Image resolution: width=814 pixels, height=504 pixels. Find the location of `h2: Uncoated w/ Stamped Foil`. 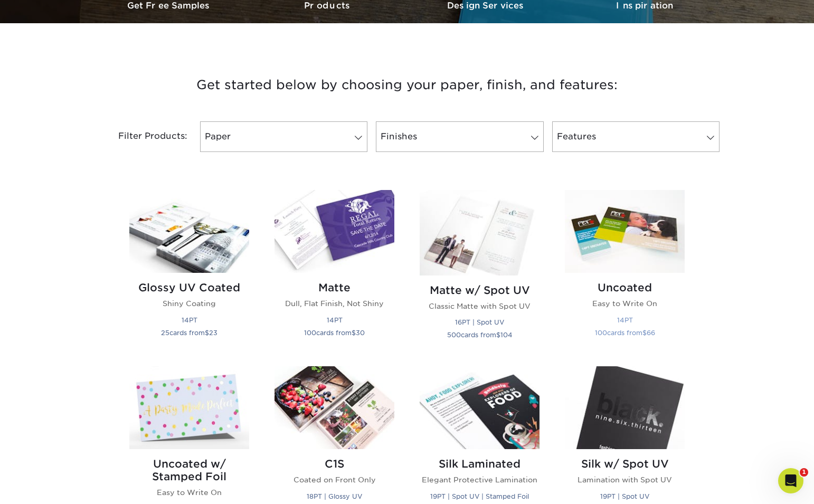

h2: Uncoated w/ Stamped Foil is located at coordinates (189, 470).